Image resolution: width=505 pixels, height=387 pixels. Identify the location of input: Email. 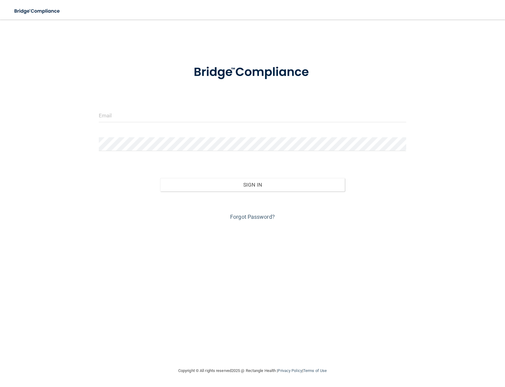
(252, 115).